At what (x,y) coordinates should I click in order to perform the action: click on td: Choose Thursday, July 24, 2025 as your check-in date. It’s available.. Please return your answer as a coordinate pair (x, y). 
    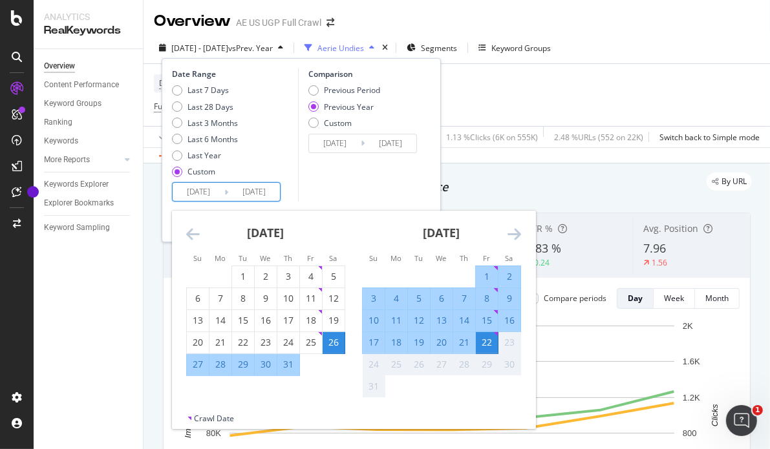
    Looking at the image, I should click on (288, 343).